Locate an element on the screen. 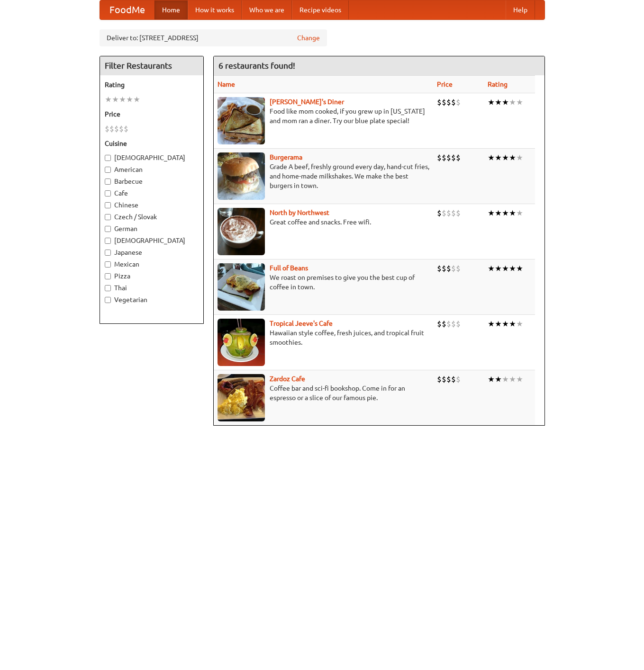  input: Barbecue is located at coordinates (107, 182).